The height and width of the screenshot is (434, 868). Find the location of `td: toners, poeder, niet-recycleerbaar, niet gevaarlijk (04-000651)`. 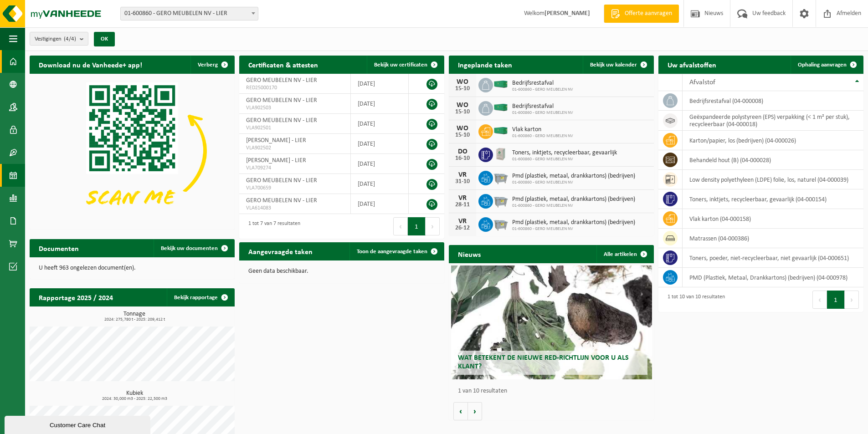

td: toners, poeder, niet-recycleerbaar, niet gevaarlijk (04-000651) is located at coordinates (773, 257).